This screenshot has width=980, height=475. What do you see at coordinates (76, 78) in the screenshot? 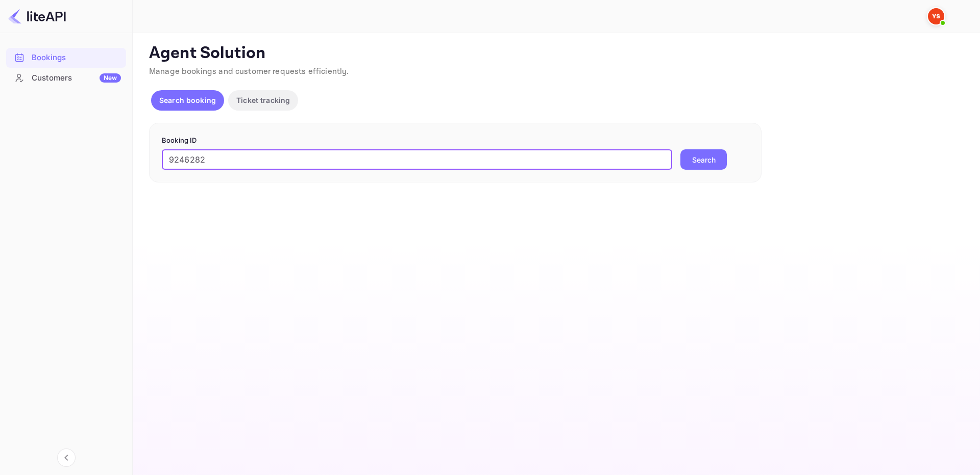
I see `div: Customers` at bounding box center [76, 78].